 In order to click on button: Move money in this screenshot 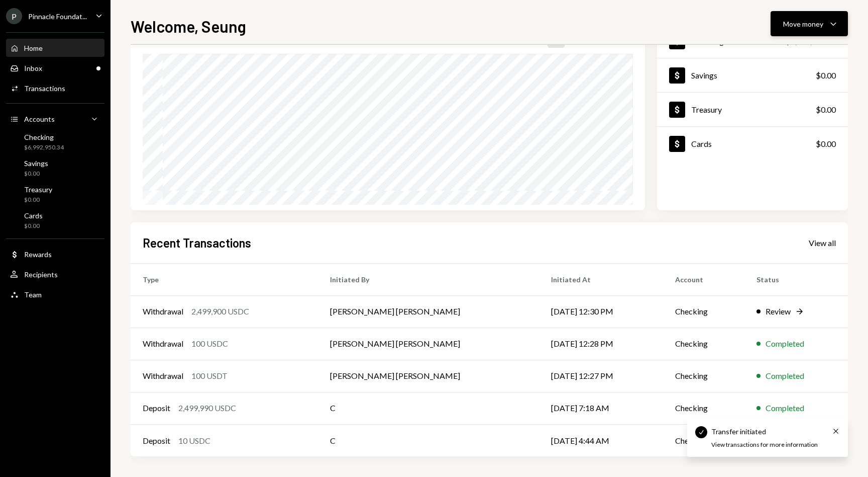, I will do `click(809, 23)`.